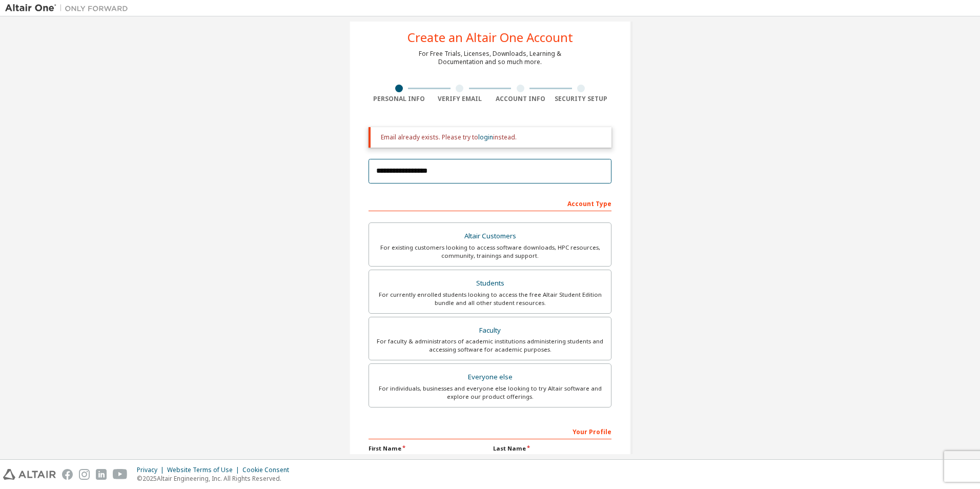 This screenshot has height=489, width=980. I want to click on div: For faculty & administrators of academic institutions administering students and accessing softwa..., so click(490, 346).